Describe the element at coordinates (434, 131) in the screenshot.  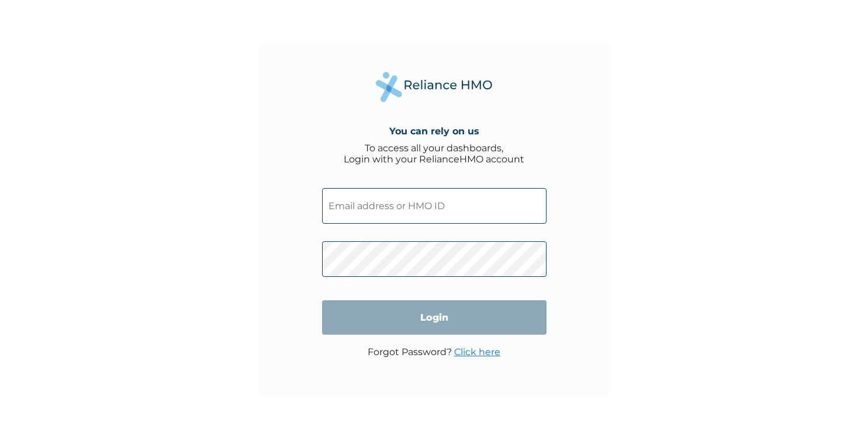
I see `h4: You can rely on us` at that location.